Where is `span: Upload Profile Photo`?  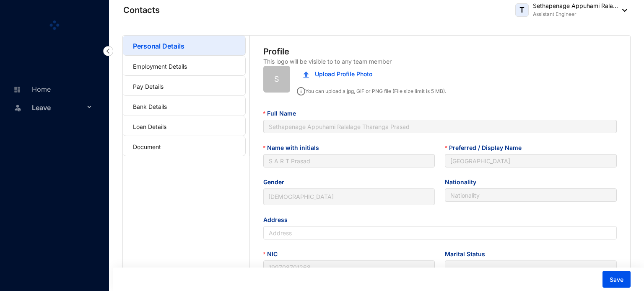
span: Upload Profile Photo is located at coordinates (343, 74).